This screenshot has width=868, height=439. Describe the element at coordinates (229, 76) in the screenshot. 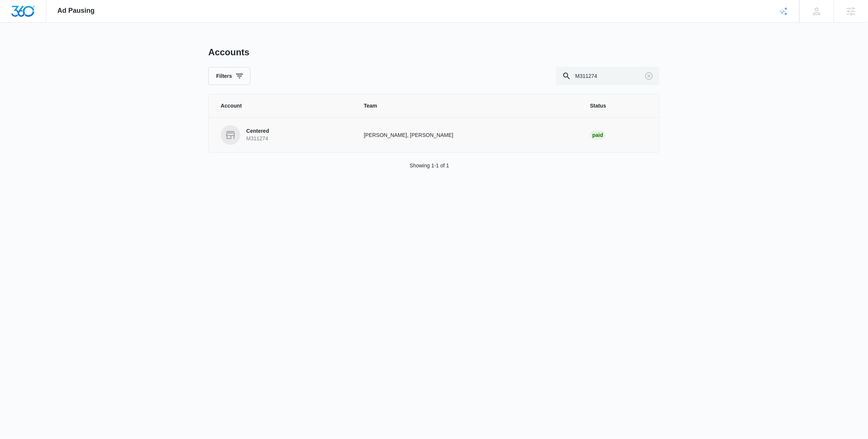

I see `button: Filters` at that location.